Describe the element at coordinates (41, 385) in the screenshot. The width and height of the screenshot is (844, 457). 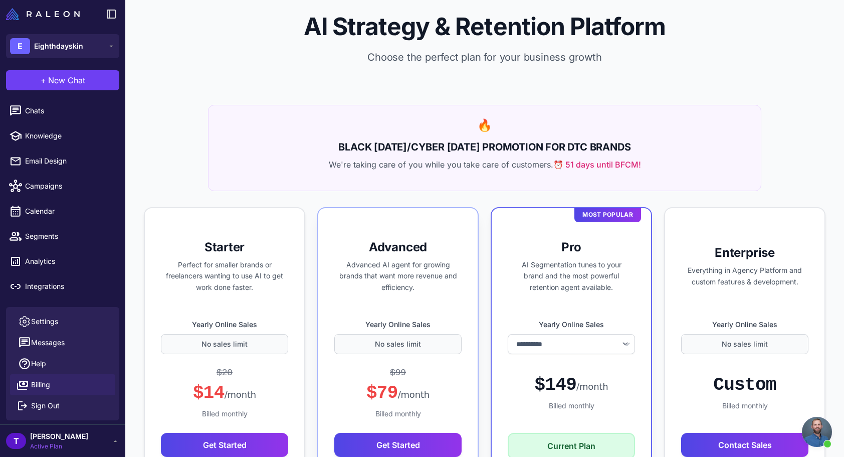
I see `span: Billing` at that location.